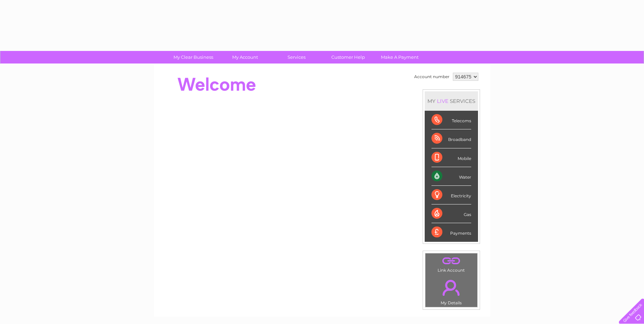 The height and width of the screenshot is (324, 644). What do you see at coordinates (451, 214) in the screenshot?
I see `div: Gas` at bounding box center [451, 214].